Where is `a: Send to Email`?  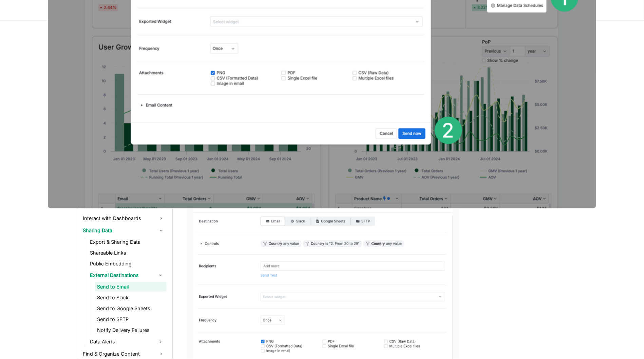 a: Send to Email is located at coordinates (130, 287).